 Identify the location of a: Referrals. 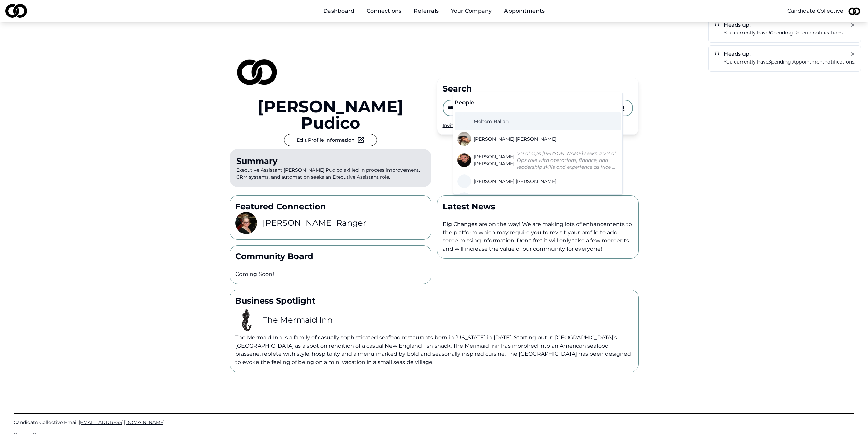
(426, 11).